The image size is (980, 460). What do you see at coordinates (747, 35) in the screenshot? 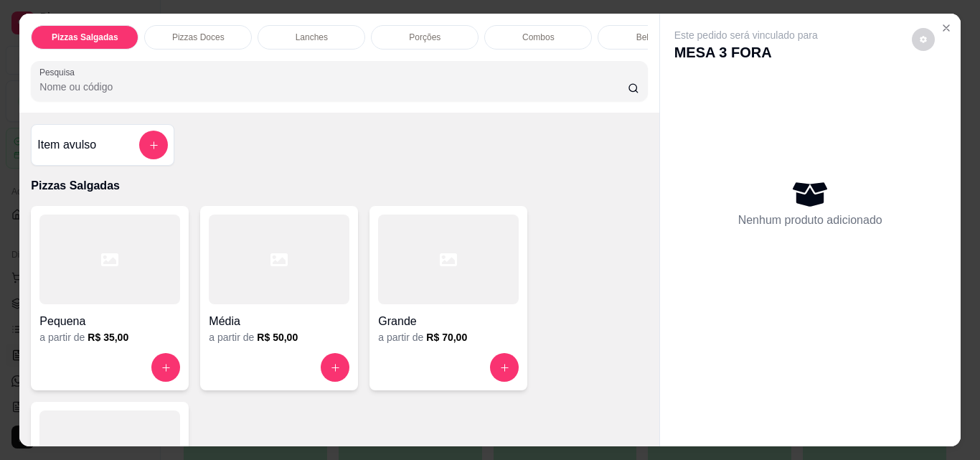
I see `p: Este pedido será vinculado para` at bounding box center [747, 35].